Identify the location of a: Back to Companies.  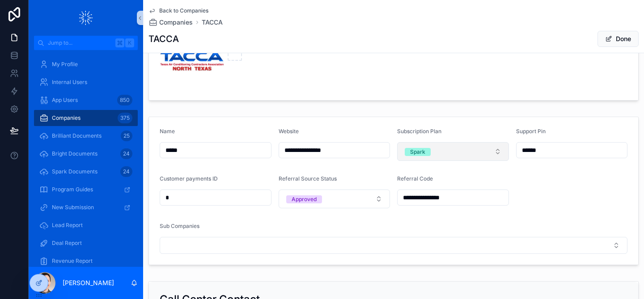
(178, 11).